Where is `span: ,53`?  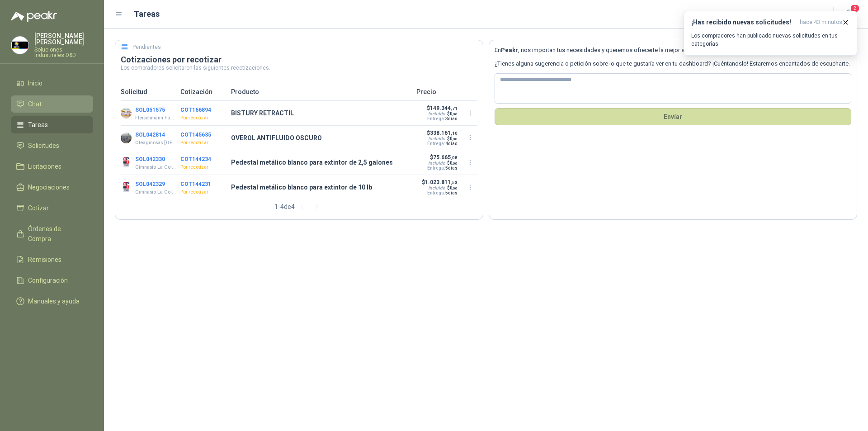 span: ,53 is located at coordinates (454, 183).